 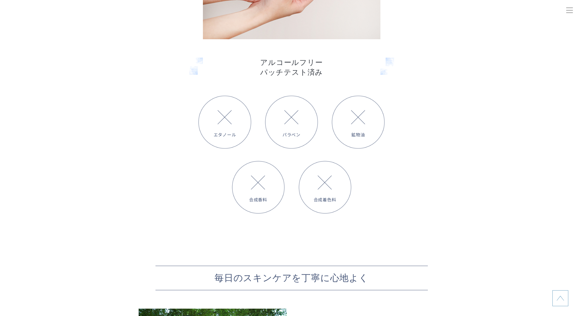 I want to click on p: アルコールフリー パッチテスト済み, so click(x=292, y=67).